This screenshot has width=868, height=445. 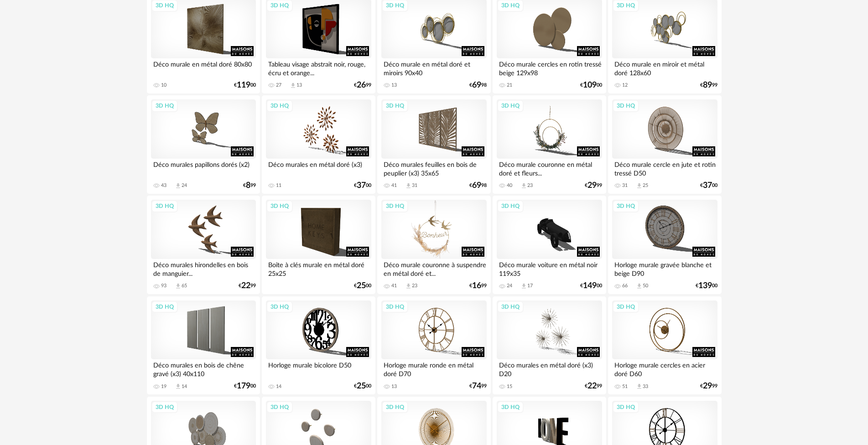 What do you see at coordinates (248, 186) in the screenshot?
I see `span: 8` at bounding box center [248, 186].